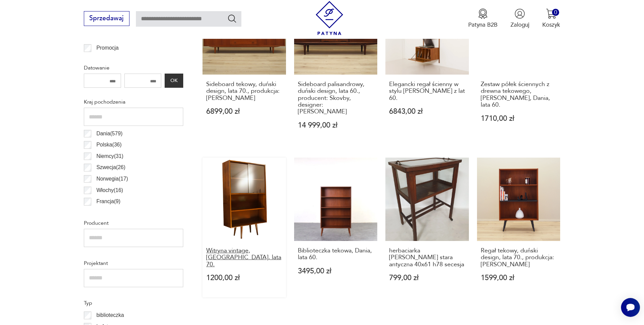 Image resolution: width=644 pixels, height=325 pixels. Describe the element at coordinates (336, 254) in the screenshot. I see `h3: Biblioteczka tekowa, Dania, lata 60.` at that location.